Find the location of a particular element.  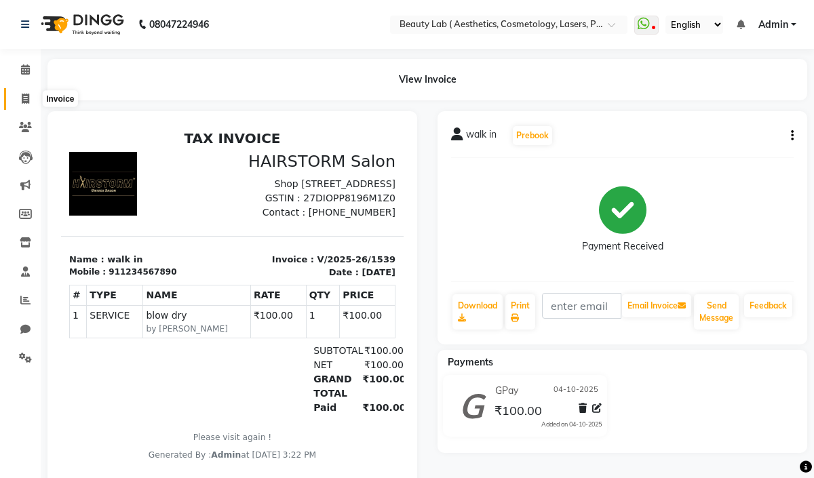

h2: TAX INVOICE is located at coordinates (171, 14).